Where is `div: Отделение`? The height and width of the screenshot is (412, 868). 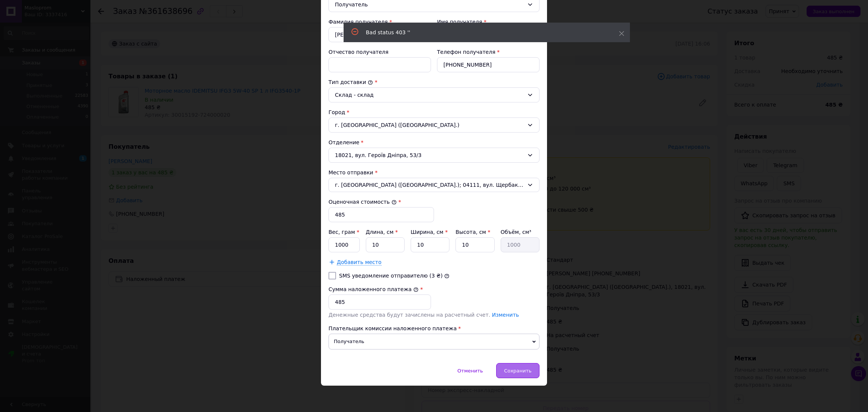 div: Отделение is located at coordinates (434, 142).